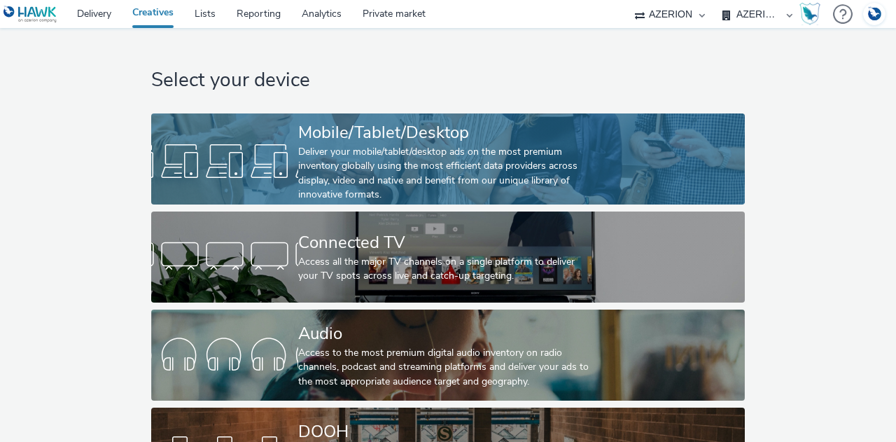  Describe the element at coordinates (445, 333) in the screenshot. I see `div: Audio` at that location.